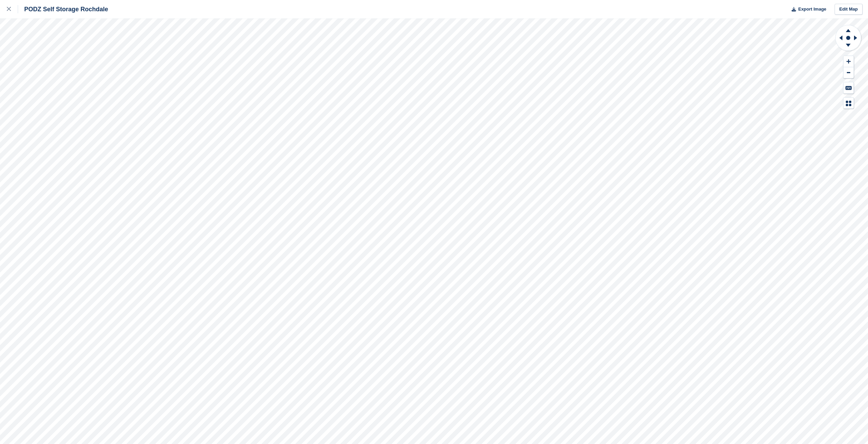  I want to click on button: Zoom Out, so click(849, 73).